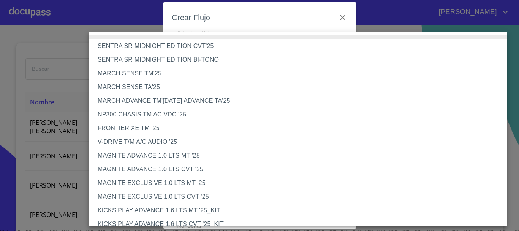 The width and height of the screenshot is (519, 231). I want to click on li: SENTRA SR MIDNIGHT EDITION BI-TONO, so click(301, 60).